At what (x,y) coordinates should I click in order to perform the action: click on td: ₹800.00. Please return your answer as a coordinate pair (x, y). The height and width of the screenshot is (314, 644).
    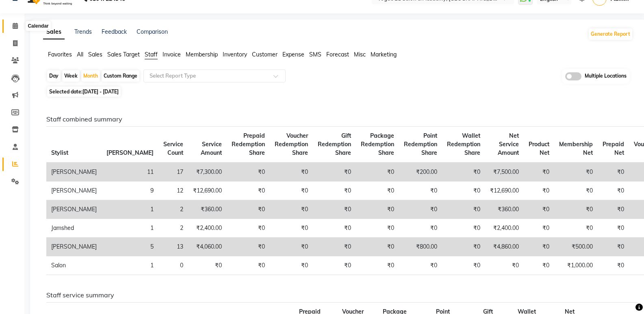
    Looking at the image, I should click on (420, 247).